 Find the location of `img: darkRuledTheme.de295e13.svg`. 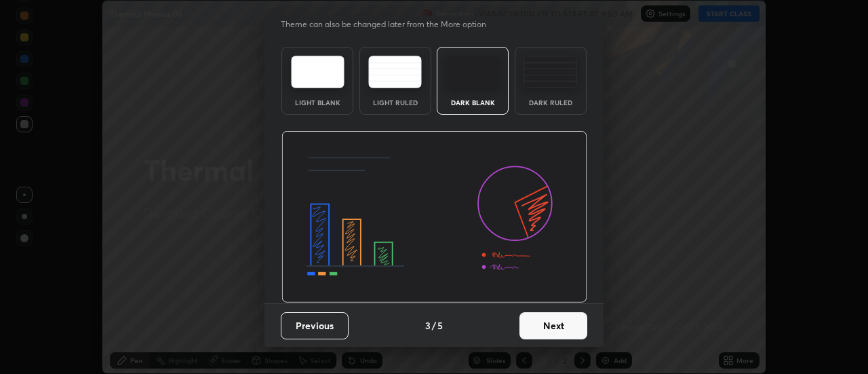

img: darkRuledTheme.de295e13.svg is located at coordinates (550, 72).